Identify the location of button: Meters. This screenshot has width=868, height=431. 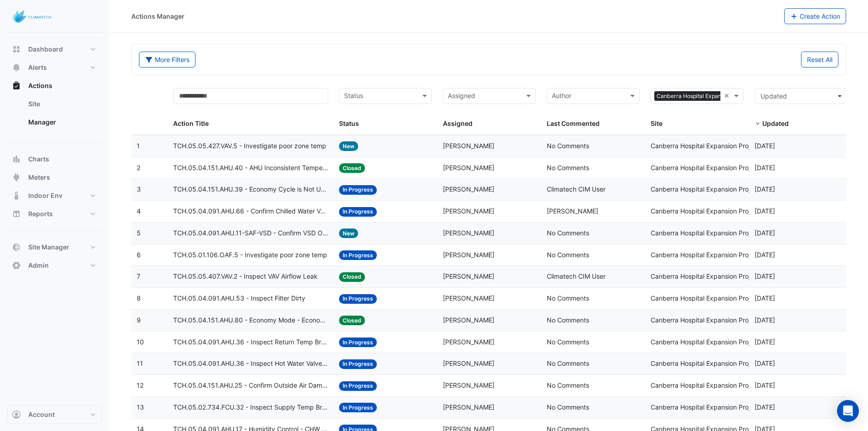
(55, 178).